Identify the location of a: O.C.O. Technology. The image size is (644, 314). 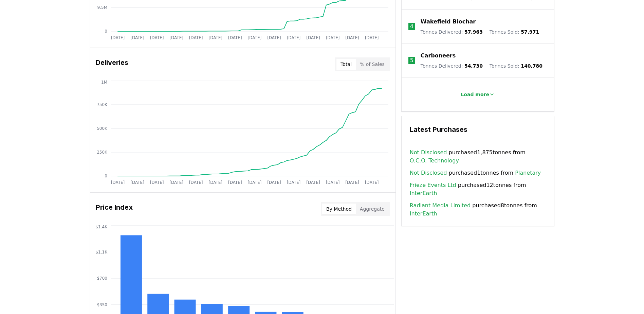
(434, 161).